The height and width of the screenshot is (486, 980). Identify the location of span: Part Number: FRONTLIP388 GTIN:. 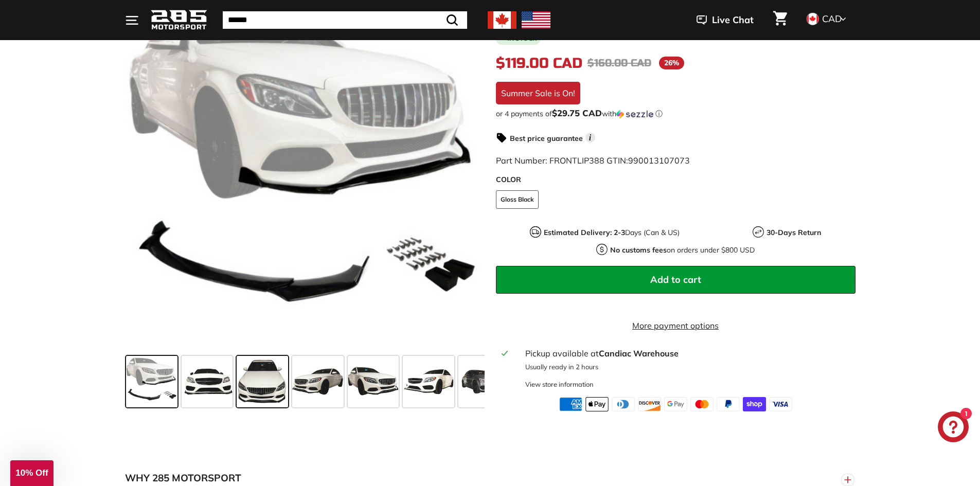
(593, 160).